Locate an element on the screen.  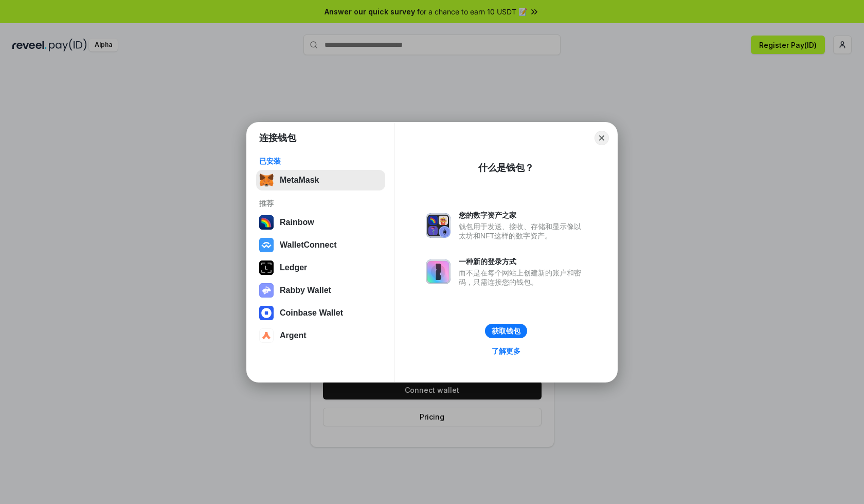
button: 获取钱包 is located at coordinates (507, 331).